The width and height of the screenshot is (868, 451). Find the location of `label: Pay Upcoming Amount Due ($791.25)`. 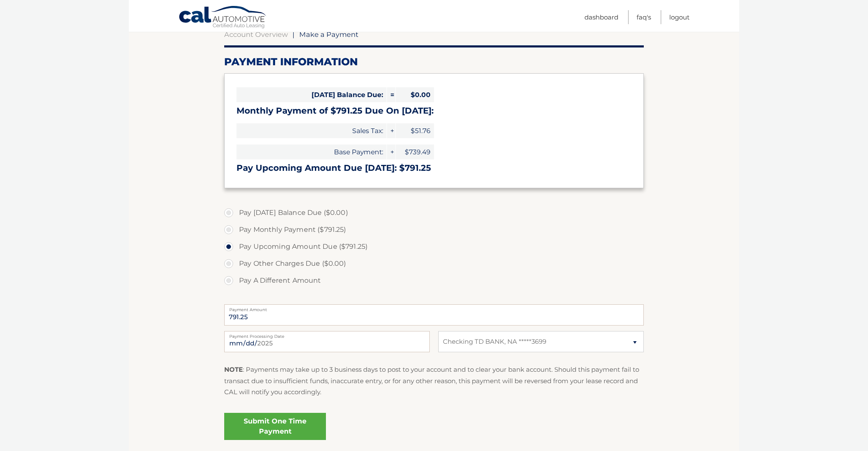

label: Pay Upcoming Amount Due ($791.25) is located at coordinates (434, 246).